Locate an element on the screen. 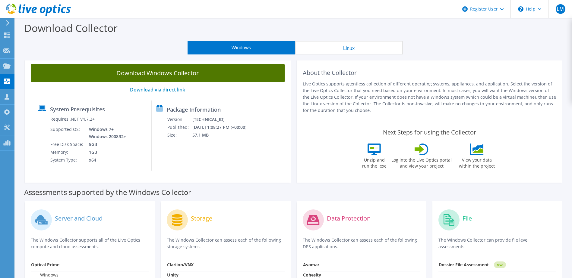 Image resolution: width=572 pixels, height=278 pixels. p: Live Optics supports agentless collection of different operating systems, appliances, and applica... is located at coordinates (429, 97).